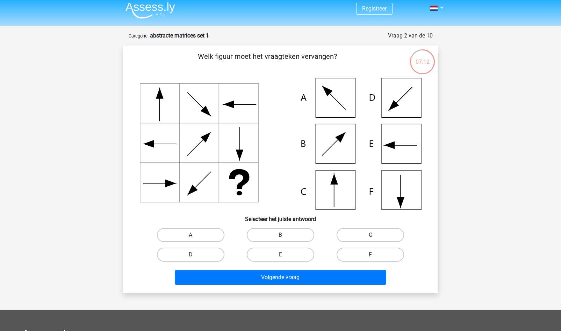 The height and width of the screenshot is (331, 561). What do you see at coordinates (268, 62) in the screenshot?
I see `p: Welk figuur moet het vraagteken vervangen?` at bounding box center [268, 62].